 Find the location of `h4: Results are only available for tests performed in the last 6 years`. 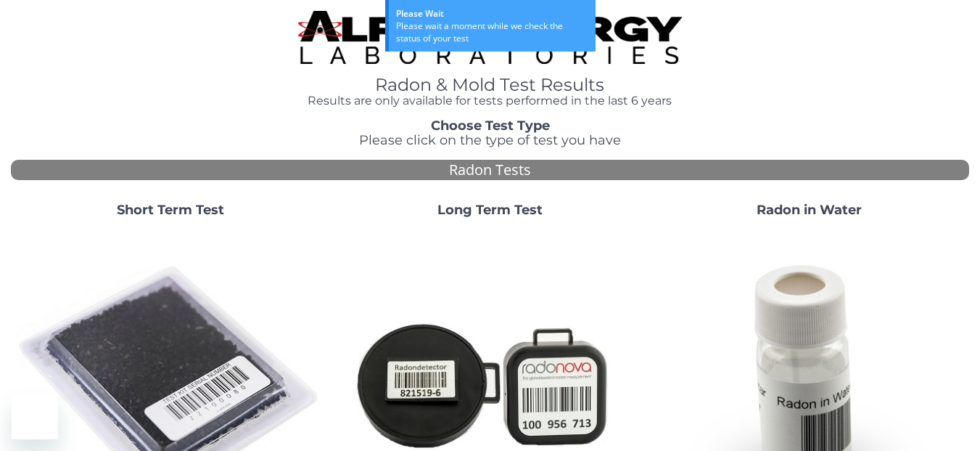

h4: Results are only available for tests performed in the last 6 years is located at coordinates (490, 101).